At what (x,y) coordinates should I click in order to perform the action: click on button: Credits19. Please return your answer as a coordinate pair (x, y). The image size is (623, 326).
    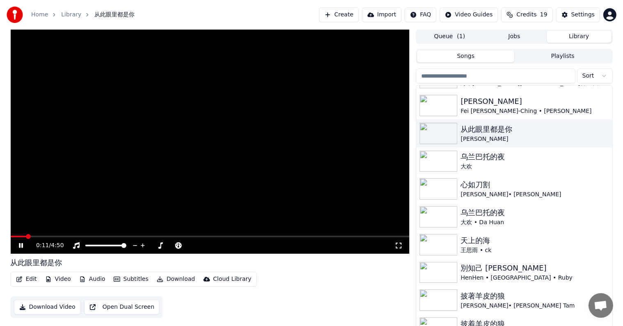
    Looking at the image, I should click on (527, 15).